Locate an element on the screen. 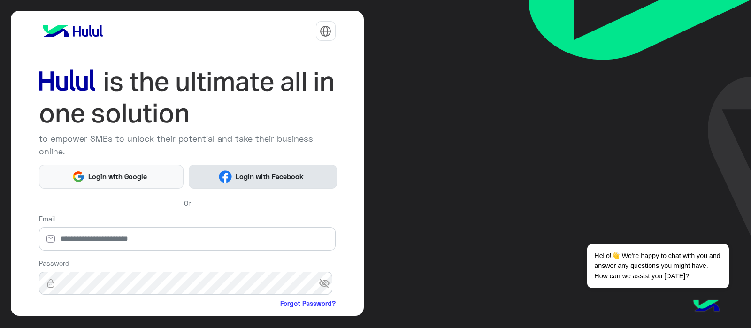  button: Login with Google is located at coordinates (111, 176).